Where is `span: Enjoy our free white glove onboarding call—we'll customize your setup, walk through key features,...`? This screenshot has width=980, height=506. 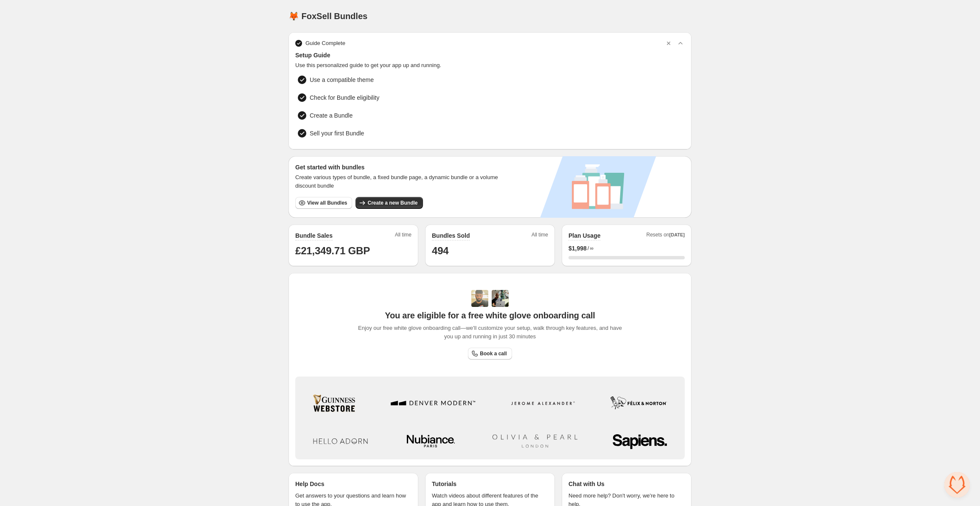
span: Enjoy our free white glove onboarding call—we'll customize your setup, walk through key features,... is located at coordinates (490, 332).